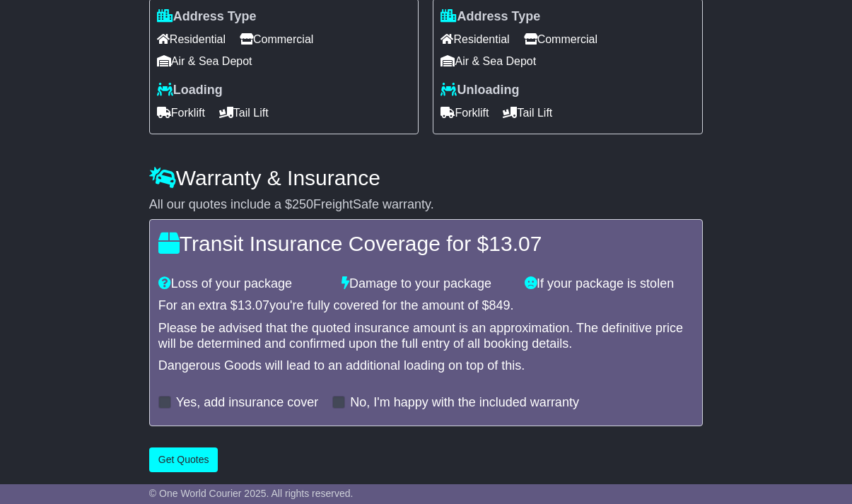  Describe the element at coordinates (184, 459) in the screenshot. I see `button: Get Quotes` at that location.